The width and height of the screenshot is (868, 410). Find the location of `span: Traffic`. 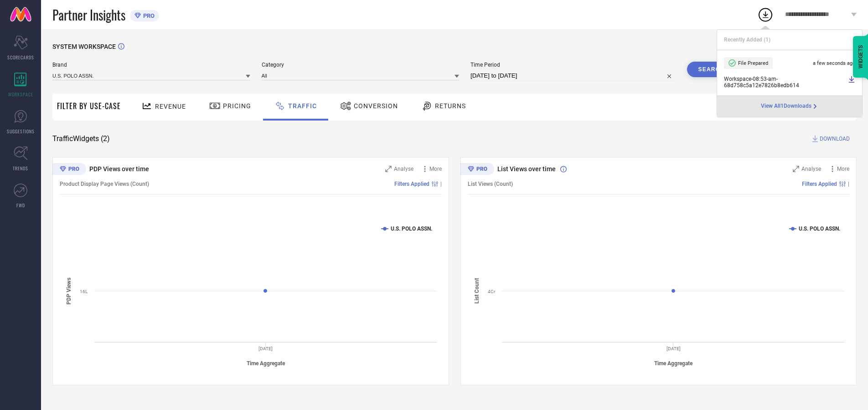

span: Traffic is located at coordinates (302, 106).